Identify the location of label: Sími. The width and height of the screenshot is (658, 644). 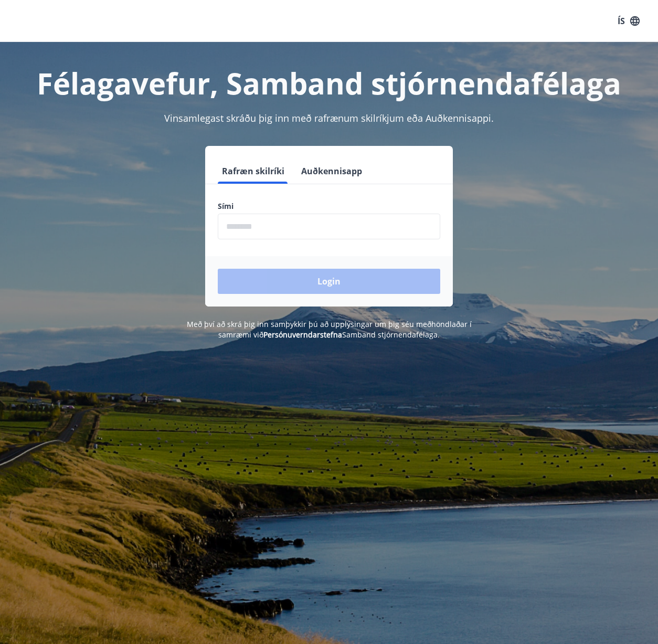
(329, 207).